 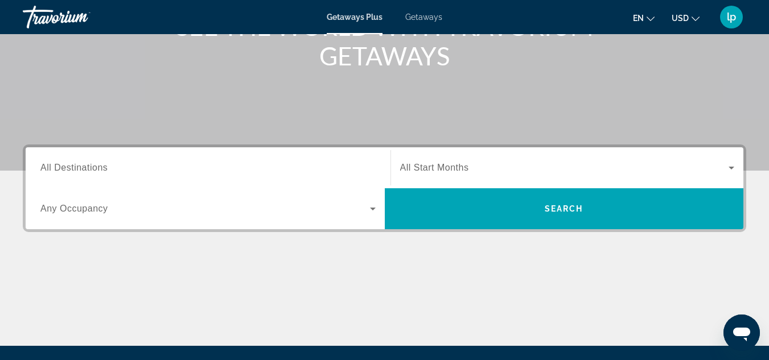 What do you see at coordinates (384, 188) in the screenshot?
I see `div: Search widget` at bounding box center [384, 188].